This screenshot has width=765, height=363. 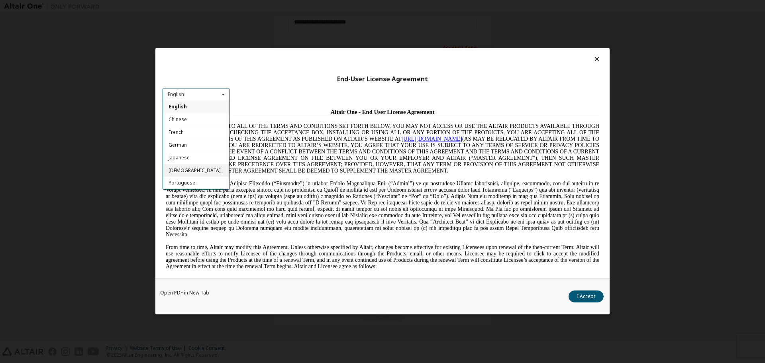 What do you see at coordinates (178, 107) in the screenshot?
I see `span: English` at bounding box center [178, 107].